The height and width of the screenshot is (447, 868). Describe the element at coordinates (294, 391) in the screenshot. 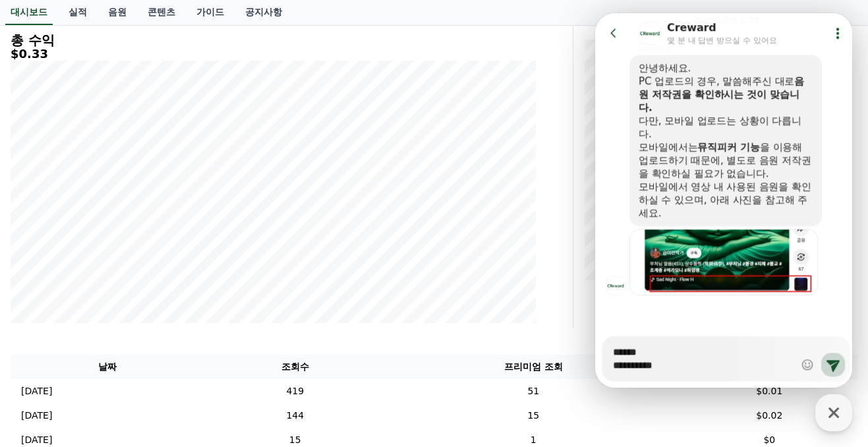

I see `td: 419` at that location.